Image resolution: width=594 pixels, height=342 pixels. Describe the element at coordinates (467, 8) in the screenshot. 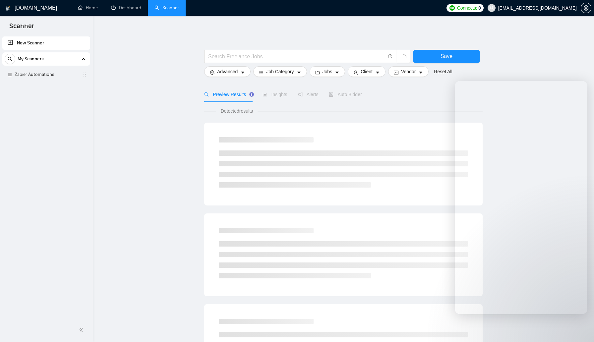

I see `span: Connects:` at that location.